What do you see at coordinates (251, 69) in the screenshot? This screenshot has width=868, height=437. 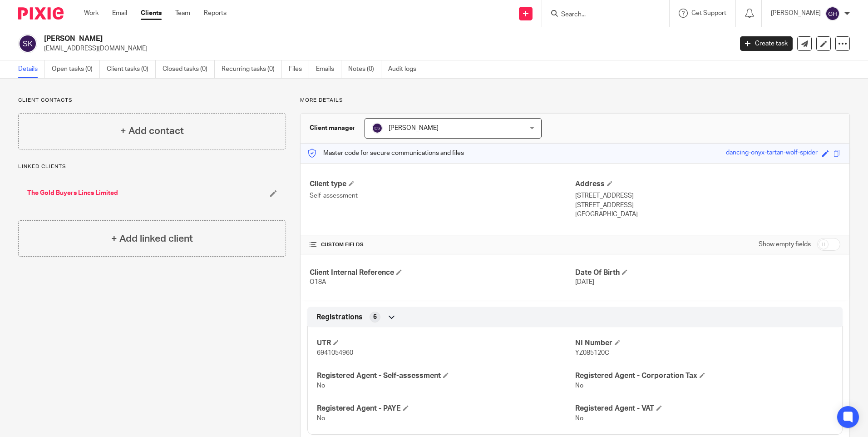 I see `a: Recurring tasks (0)` at bounding box center [251, 69].